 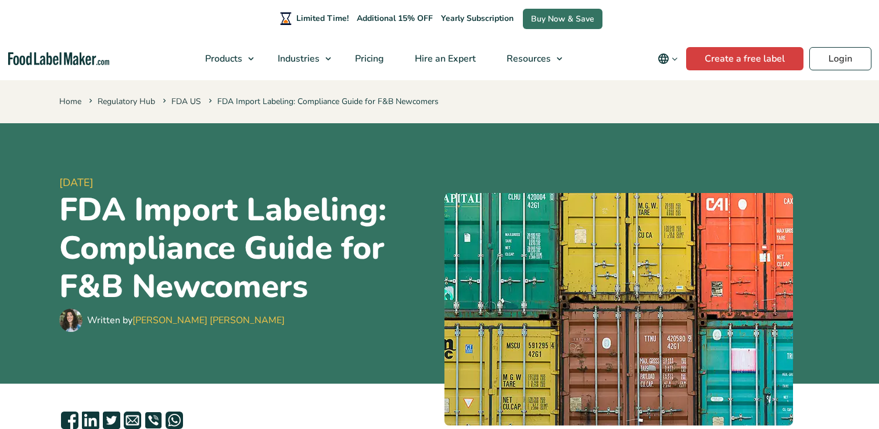 I want to click on a: Resources, so click(x=530, y=59).